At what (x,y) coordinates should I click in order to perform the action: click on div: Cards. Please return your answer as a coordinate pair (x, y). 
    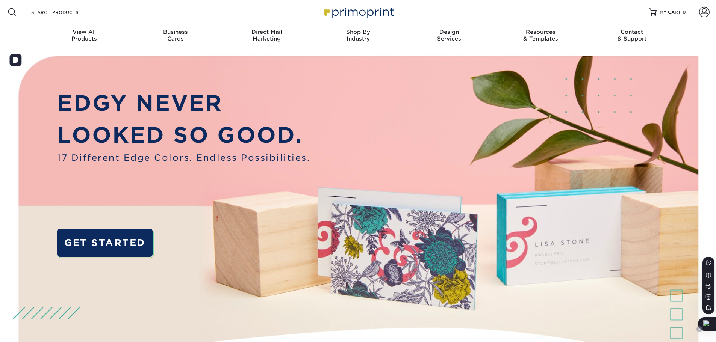
    Looking at the image, I should click on (175, 35).